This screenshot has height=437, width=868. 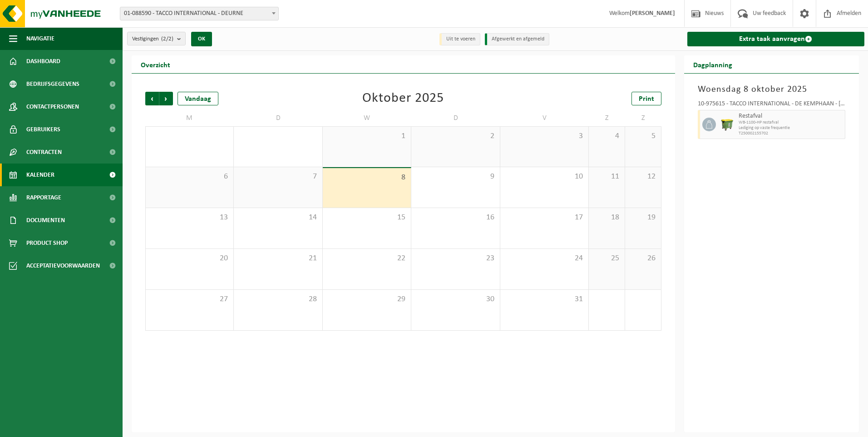 What do you see at coordinates (643, 258) in the screenshot?
I see `span: 26` at bounding box center [643, 258].